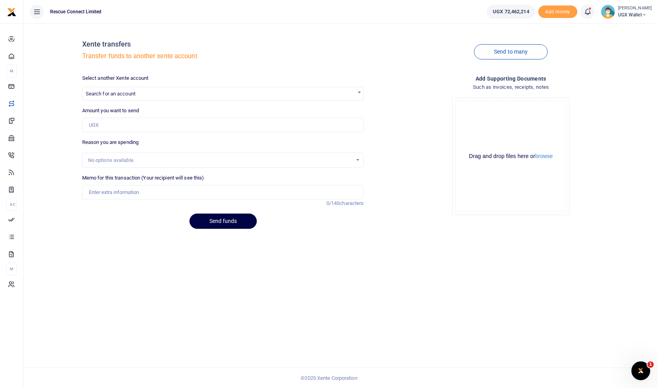 Image resolution: width=658 pixels, height=388 pixels. Describe the element at coordinates (223, 44) in the screenshot. I see `h4: Xente transfers` at that location.